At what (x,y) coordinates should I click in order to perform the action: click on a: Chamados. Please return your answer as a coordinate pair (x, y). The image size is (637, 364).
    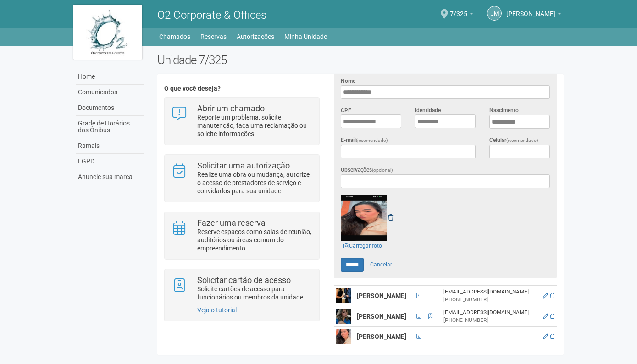
    Looking at the image, I should click on (175, 36).